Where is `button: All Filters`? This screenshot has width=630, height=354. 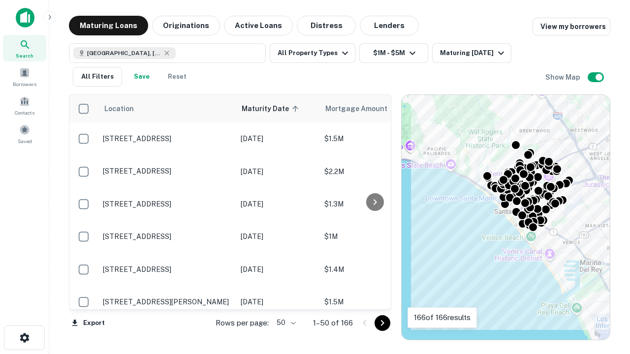 button: All Filters is located at coordinates (97, 77).